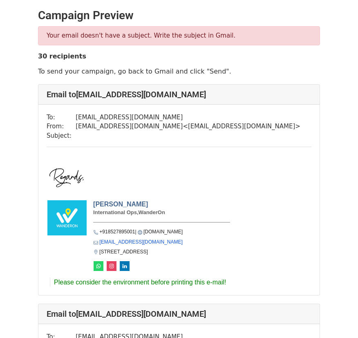 Image resolution: width=358 pixels, height=338 pixels. I want to click on td: Subject:, so click(61, 135).